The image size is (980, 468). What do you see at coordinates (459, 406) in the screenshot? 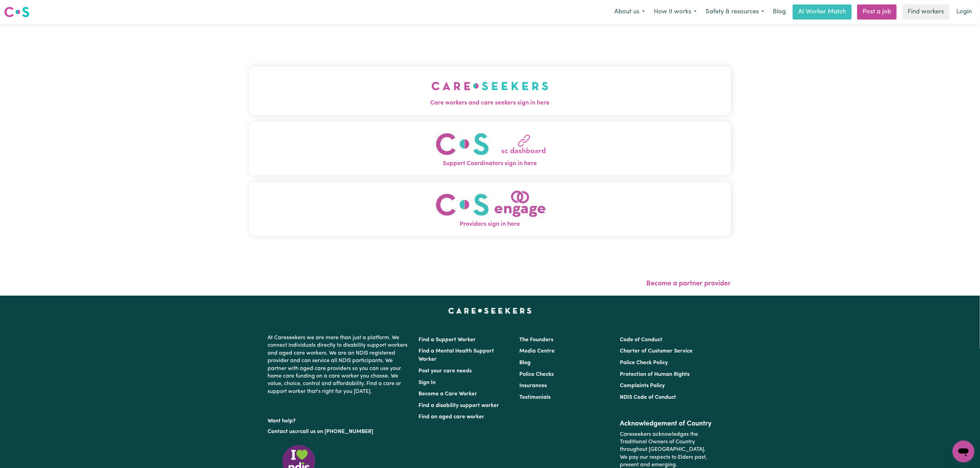
I see `a: Find a disability support worker` at bounding box center [459, 406].